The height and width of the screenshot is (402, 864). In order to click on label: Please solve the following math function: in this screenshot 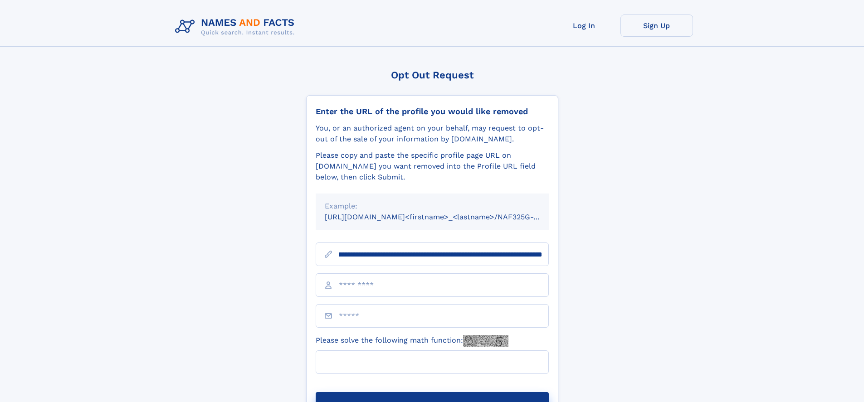, I will do `click(412, 341)`.